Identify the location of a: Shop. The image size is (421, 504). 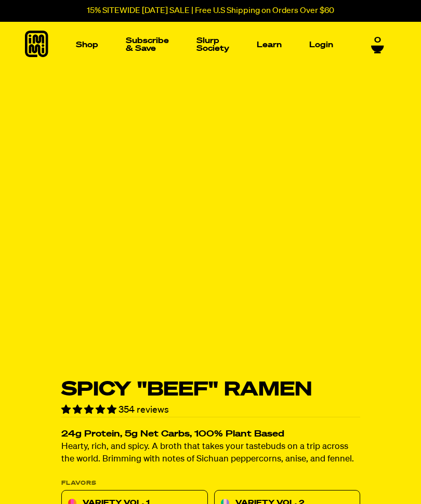
(86, 45).